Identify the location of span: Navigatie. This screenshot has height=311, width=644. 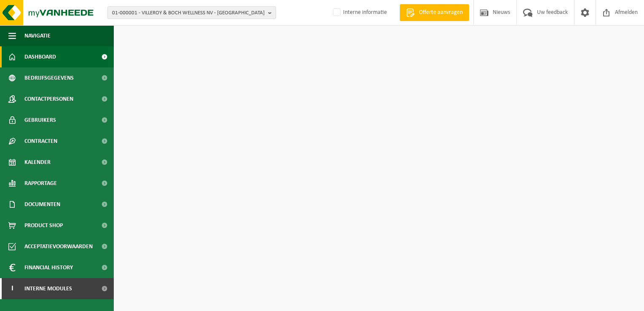
(38, 36).